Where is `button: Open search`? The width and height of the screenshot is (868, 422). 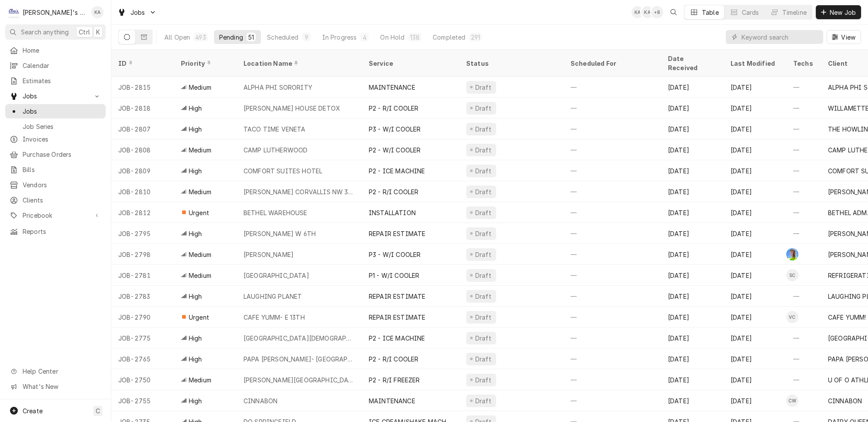 button: Open search is located at coordinates (674, 12).